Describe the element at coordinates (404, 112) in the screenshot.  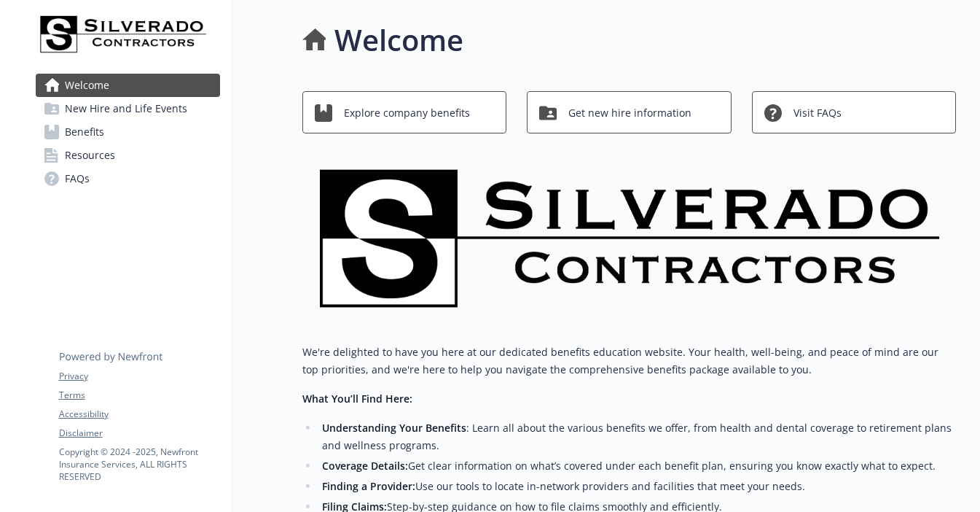
I see `button: Explore company benefits` at that location.